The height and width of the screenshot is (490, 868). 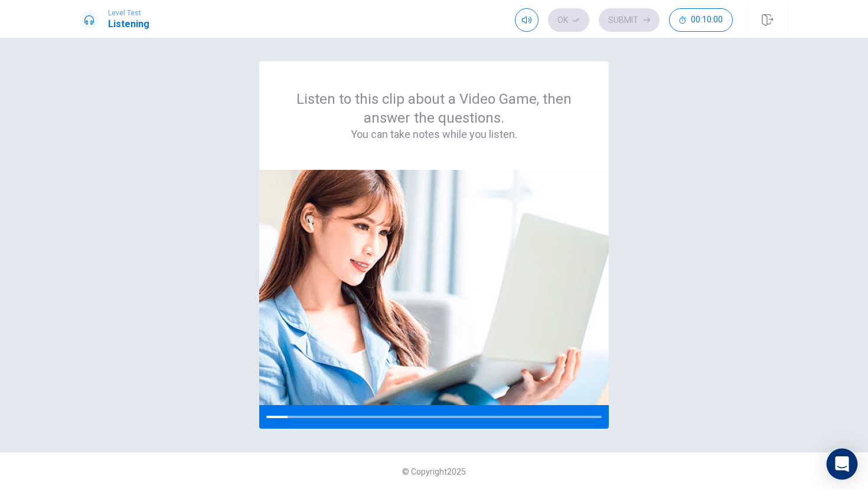 I want to click on div: Listen to this clip about a Video Game, then answer the questions., so click(x=434, y=116).